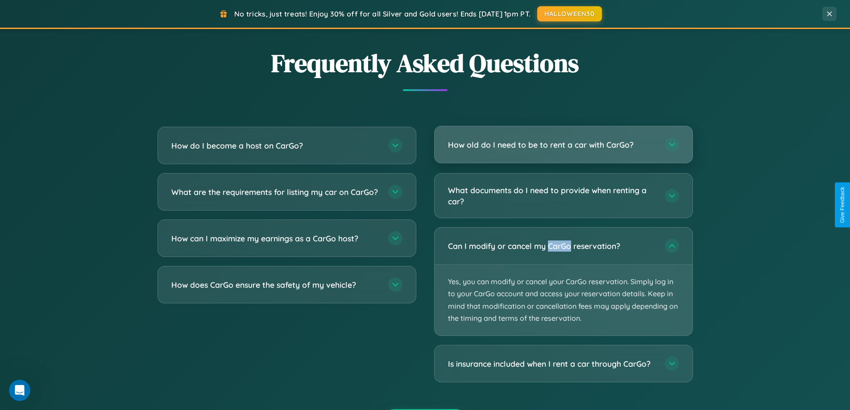 Image resolution: width=850 pixels, height=410 pixels. I want to click on h3: Can I modify or cancel my CarGo reservation?, so click(552, 246).